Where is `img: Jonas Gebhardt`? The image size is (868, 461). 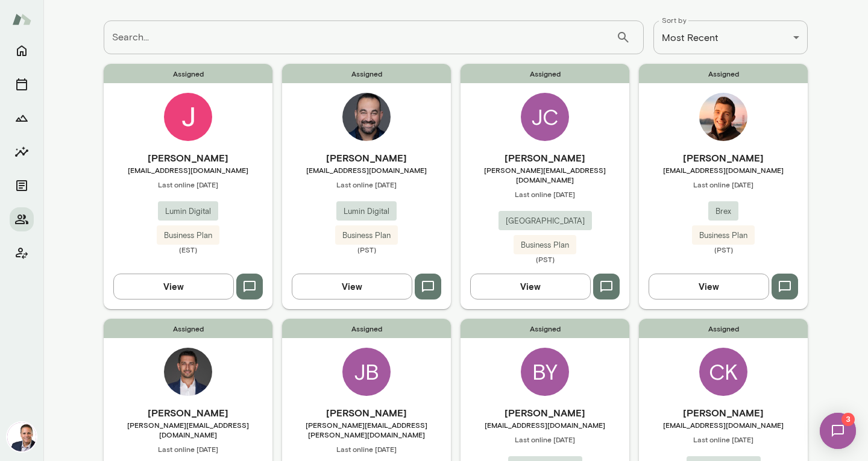
img: Jonas Gebhardt is located at coordinates (723, 117).